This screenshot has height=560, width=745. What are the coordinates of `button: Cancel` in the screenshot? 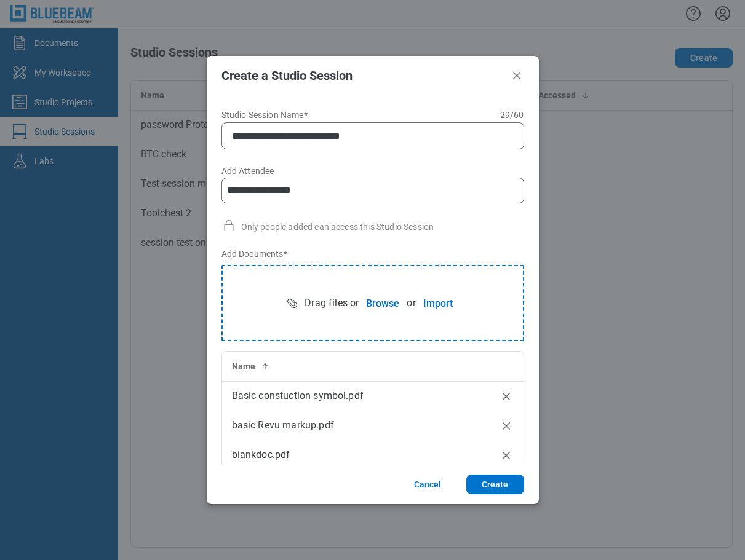 It's located at (428, 484).